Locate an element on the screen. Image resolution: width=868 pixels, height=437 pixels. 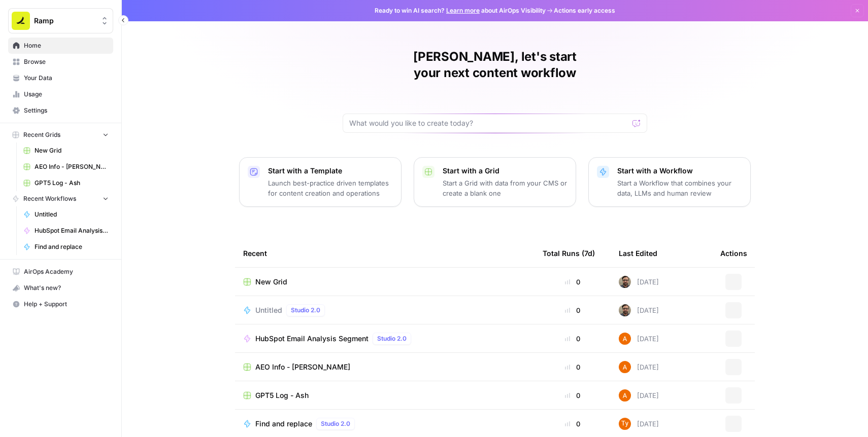
p: Start with a Template is located at coordinates (330, 171).